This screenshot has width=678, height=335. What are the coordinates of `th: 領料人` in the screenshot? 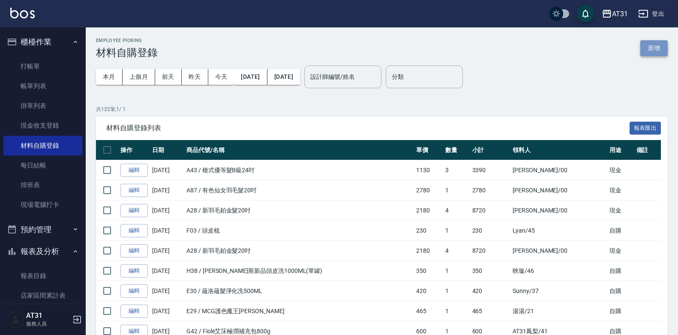 It's located at (559, 150).